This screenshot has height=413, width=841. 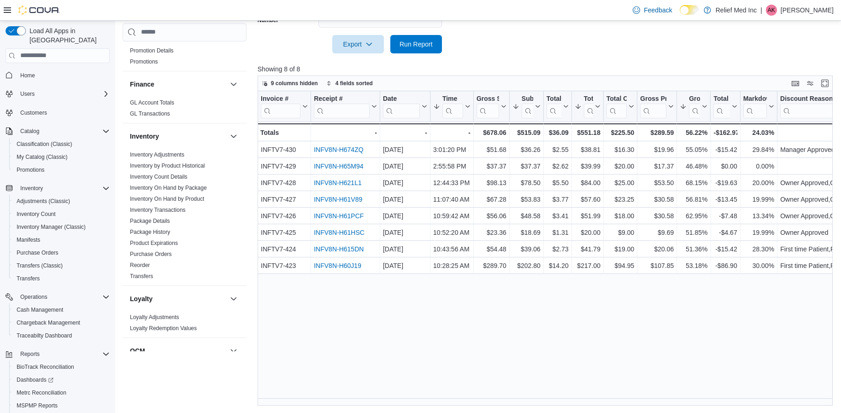 I want to click on span: GL Transactions, so click(x=150, y=114).